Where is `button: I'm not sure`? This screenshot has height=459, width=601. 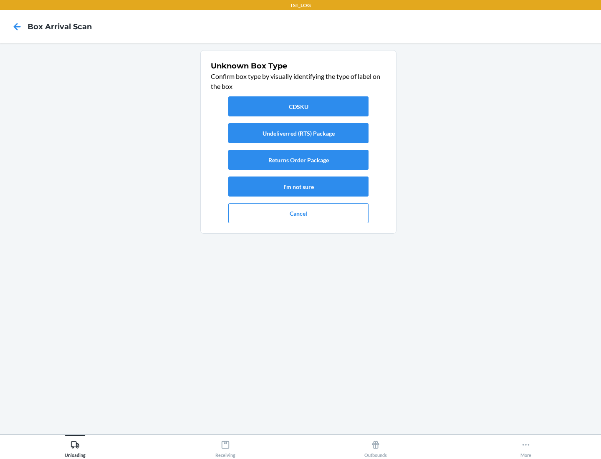
button: I'm not sure is located at coordinates (298, 186).